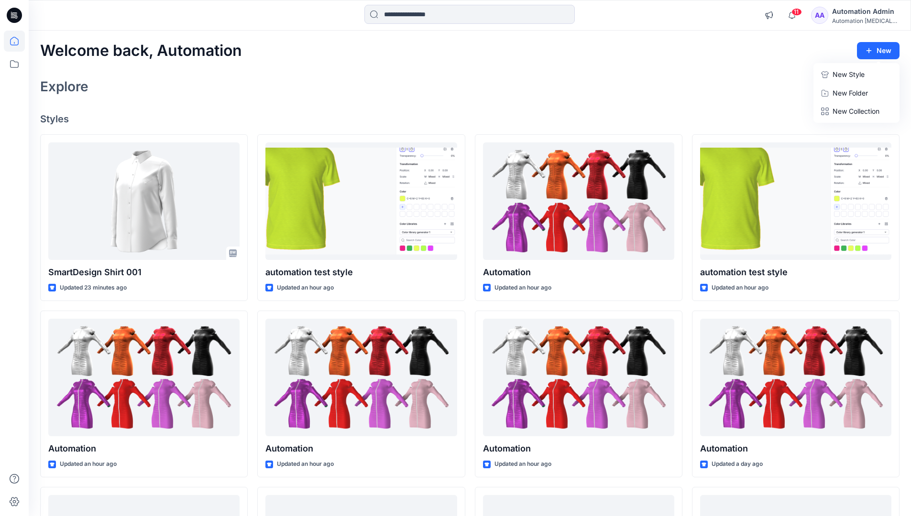 The height and width of the screenshot is (516, 911). I want to click on a: SmartDesign Shirt 001, so click(144, 201).